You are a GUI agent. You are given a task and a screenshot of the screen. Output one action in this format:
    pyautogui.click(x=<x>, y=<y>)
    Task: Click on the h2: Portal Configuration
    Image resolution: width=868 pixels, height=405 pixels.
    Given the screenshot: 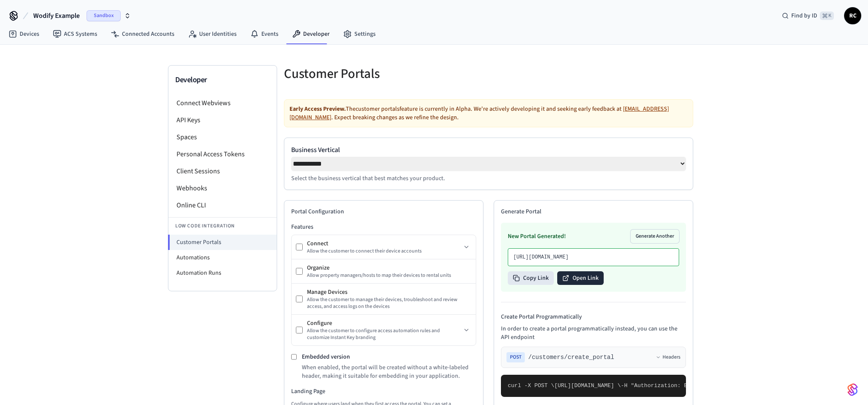 What is the action you would take?
    pyautogui.click(x=384, y=212)
    